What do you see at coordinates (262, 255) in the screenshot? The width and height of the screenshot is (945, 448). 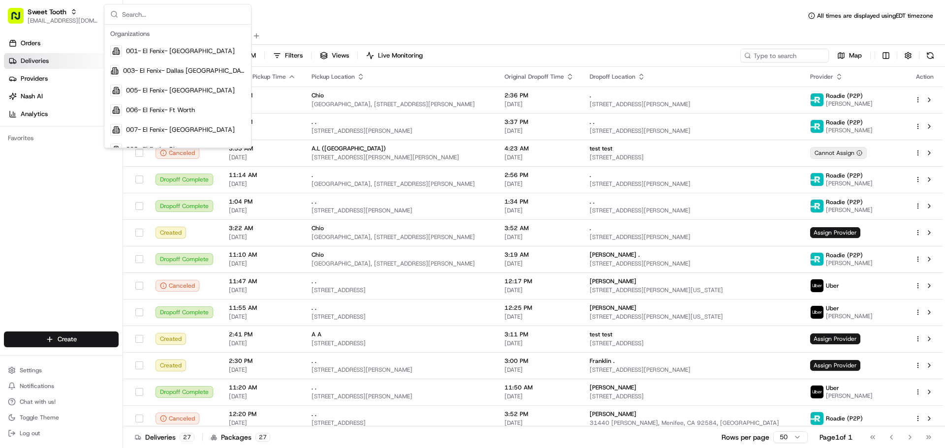 I see `span: 11:10 AM` at bounding box center [262, 255].